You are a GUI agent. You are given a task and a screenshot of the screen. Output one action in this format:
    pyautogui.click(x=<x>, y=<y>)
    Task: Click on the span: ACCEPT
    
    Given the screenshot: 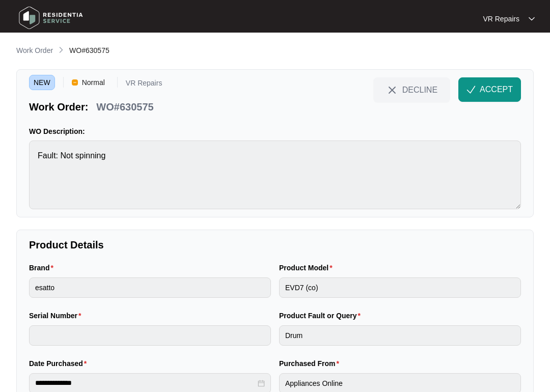 What is the action you would take?
    pyautogui.click(x=496, y=89)
    